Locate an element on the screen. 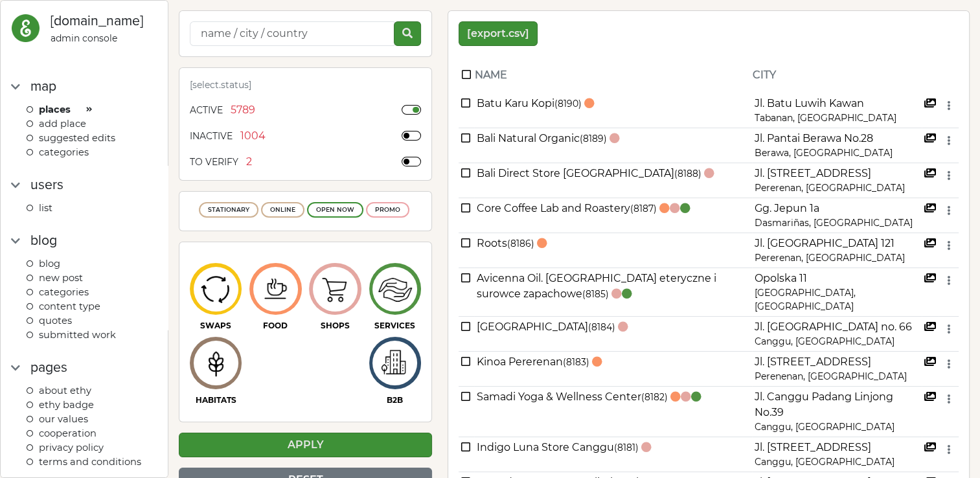  span: ADD PLACE is located at coordinates (62, 124).